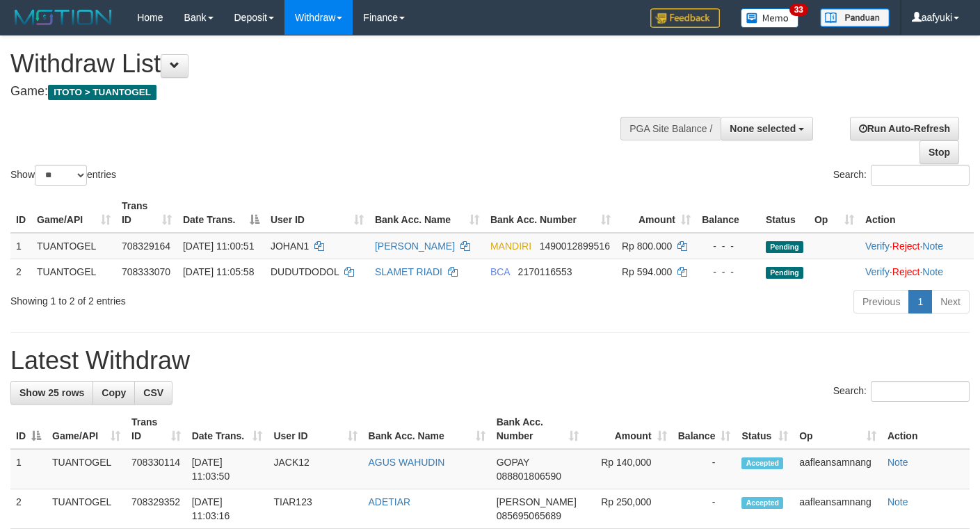 Image resolution: width=980 pixels, height=529 pixels. I want to click on span: JOHAN1, so click(290, 246).